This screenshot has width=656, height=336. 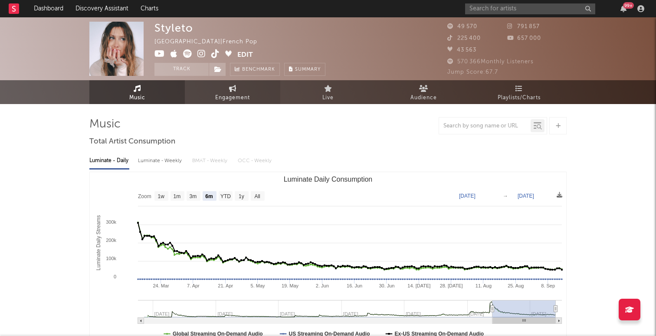 What do you see at coordinates (386, 286) in the screenshot?
I see `text: 30. Jun` at bounding box center [386, 286].